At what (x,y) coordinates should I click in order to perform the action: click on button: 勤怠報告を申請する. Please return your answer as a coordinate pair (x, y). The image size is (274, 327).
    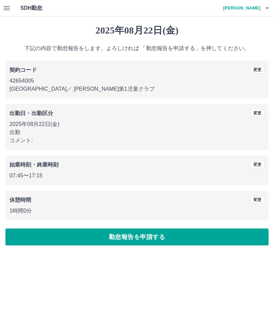
    Looking at the image, I should click on (137, 237).